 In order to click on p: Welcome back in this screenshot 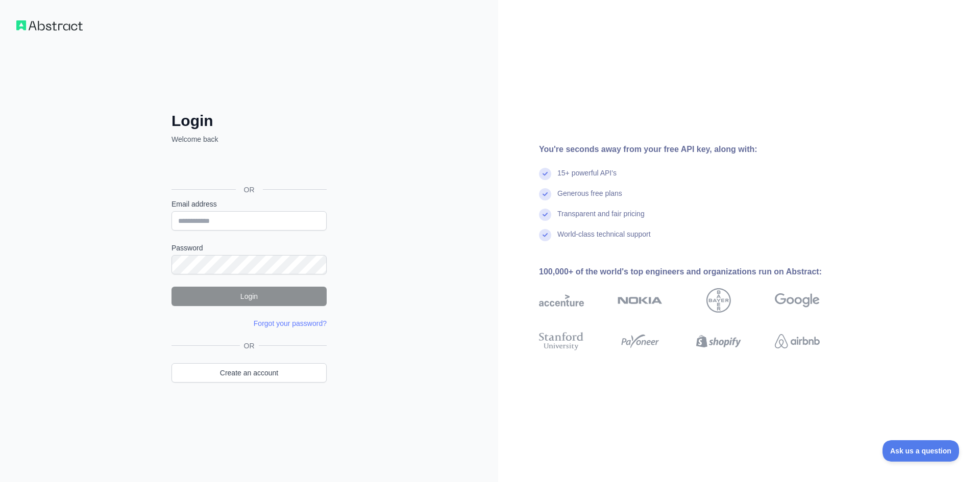, I will do `click(249, 139)`.